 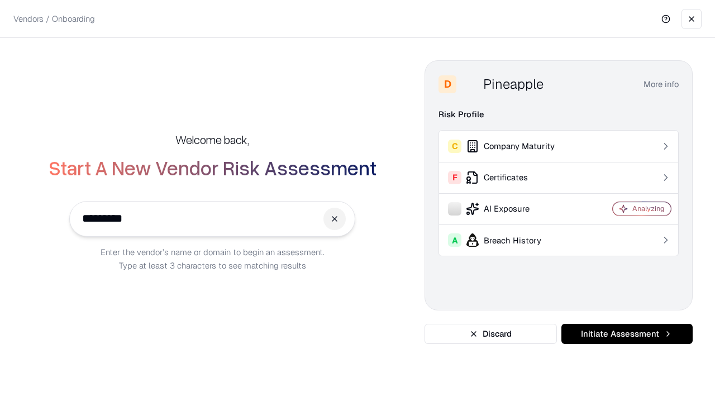 I want to click on div: A, so click(x=454, y=240).